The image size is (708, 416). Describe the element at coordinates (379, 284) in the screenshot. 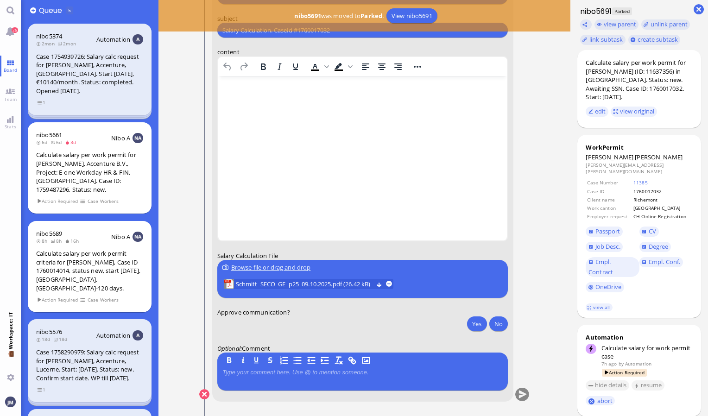

I see `button: Download Schmitt_SECO_GE_p25_09.10.2025.pdf` at that location.